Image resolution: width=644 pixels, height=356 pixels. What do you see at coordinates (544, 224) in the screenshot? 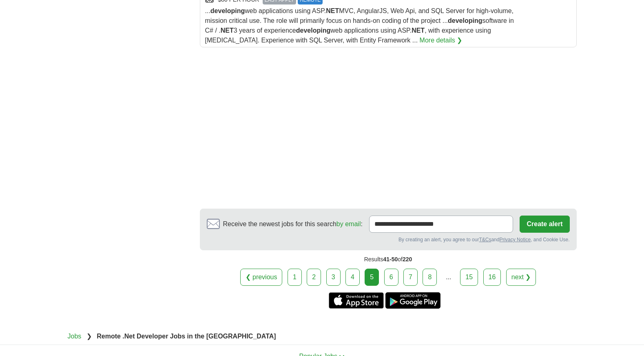
I see `button: Create alert` at bounding box center [544, 224].